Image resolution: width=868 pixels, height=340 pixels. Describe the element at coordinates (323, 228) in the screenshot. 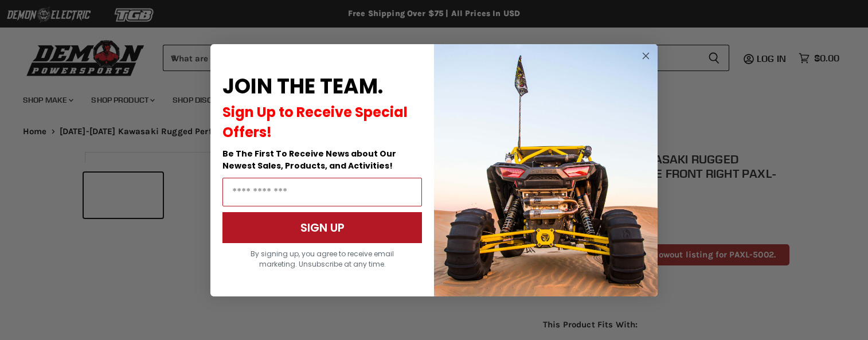

I see `button: SIGN UP` at that location.